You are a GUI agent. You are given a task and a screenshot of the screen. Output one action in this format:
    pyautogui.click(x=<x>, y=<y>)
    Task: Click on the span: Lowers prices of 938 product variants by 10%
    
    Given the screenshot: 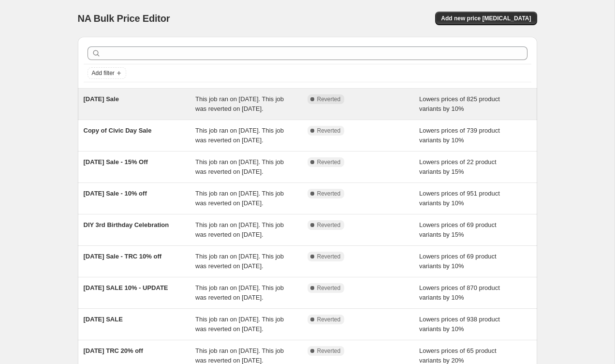 What is the action you would take?
    pyautogui.click(x=459, y=323)
    